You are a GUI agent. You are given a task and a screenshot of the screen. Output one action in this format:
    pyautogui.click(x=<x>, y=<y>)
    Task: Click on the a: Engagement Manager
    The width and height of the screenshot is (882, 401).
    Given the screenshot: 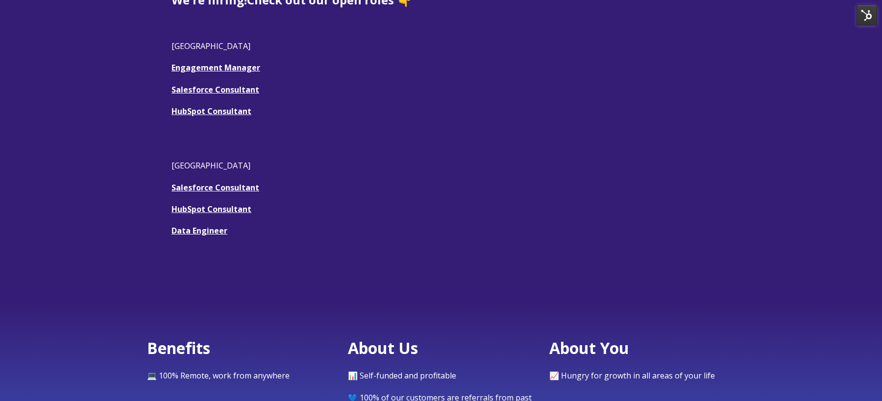 What is the action you would take?
    pyautogui.click(x=216, y=68)
    